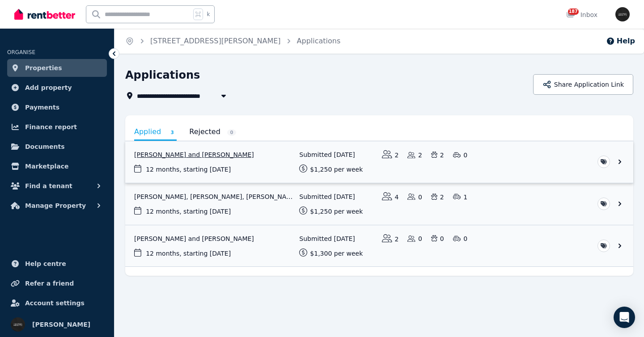  What do you see at coordinates (57, 205) in the screenshot?
I see `button: Manage Property` at bounding box center [57, 205].